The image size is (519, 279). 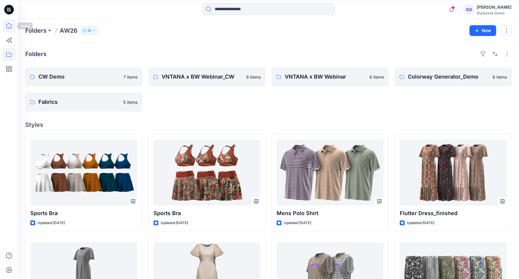 What do you see at coordinates (330, 173) in the screenshot?
I see `a: Mens Polo Shirt` at bounding box center [330, 173].